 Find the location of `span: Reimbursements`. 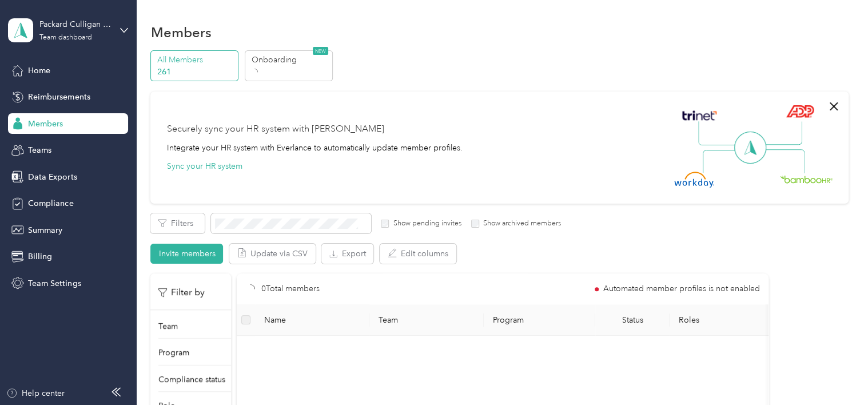

span: Reimbursements is located at coordinates (59, 97).